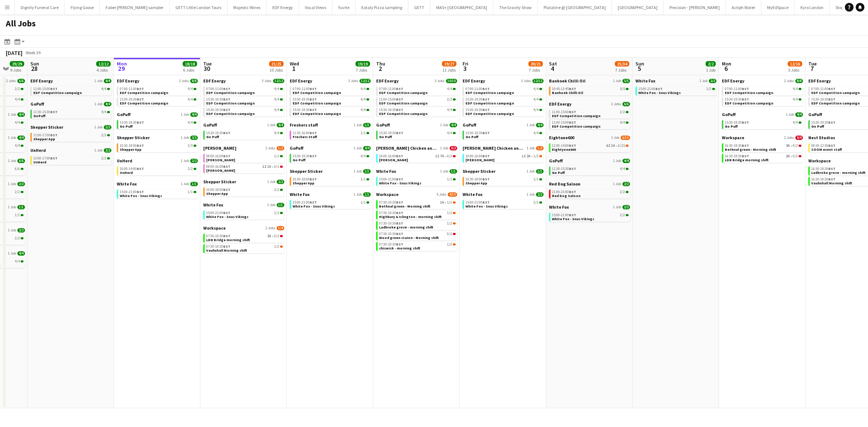 The image size is (868, 427). Describe the element at coordinates (626, 81) in the screenshot. I see `span: 5/5` at that location.